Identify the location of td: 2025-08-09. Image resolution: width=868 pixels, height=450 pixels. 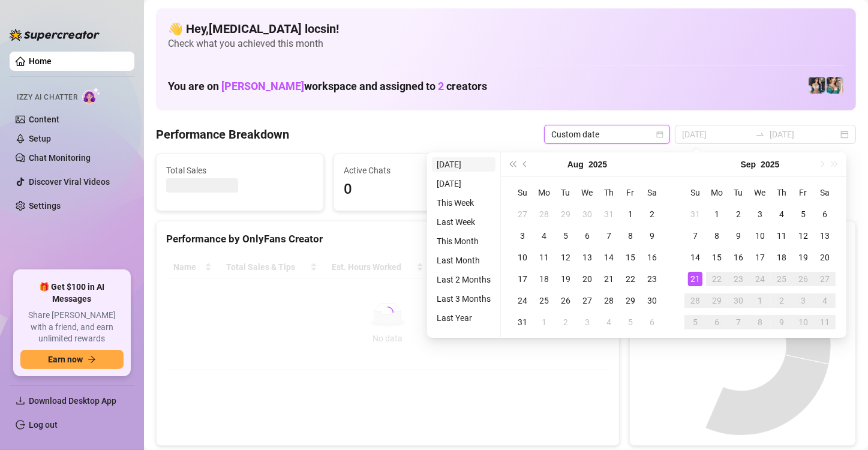
(652, 236).